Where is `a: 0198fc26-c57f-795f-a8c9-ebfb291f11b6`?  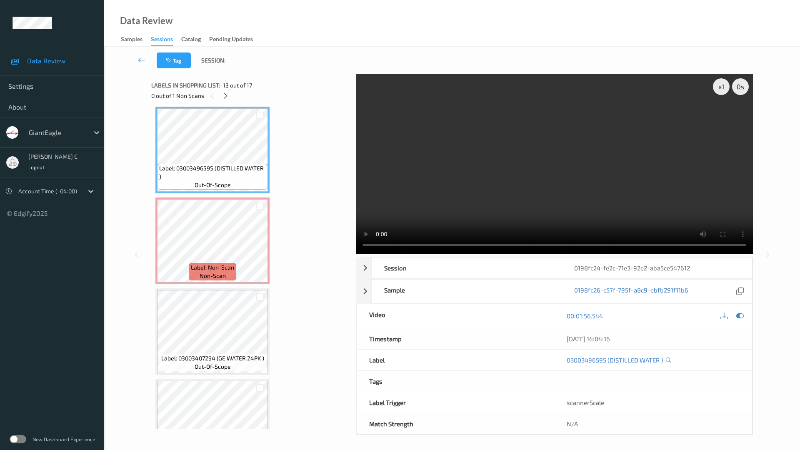
a: 0198fc26-c57f-795f-a8c9-ebfb291f11b6 is located at coordinates (631, 291).